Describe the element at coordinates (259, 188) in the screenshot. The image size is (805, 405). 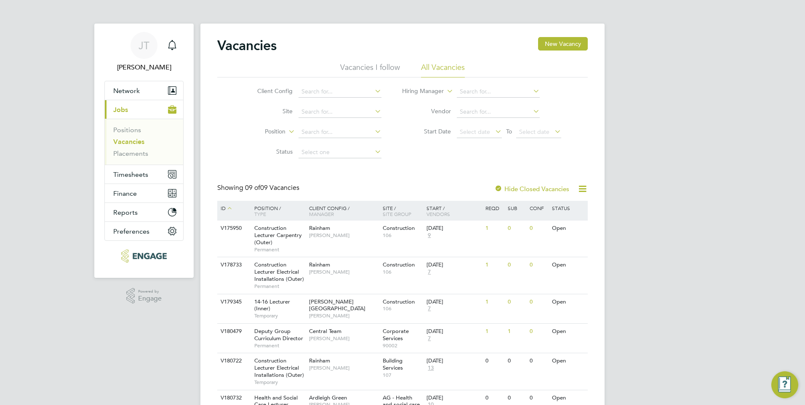
I see `div: Showing` at that location.